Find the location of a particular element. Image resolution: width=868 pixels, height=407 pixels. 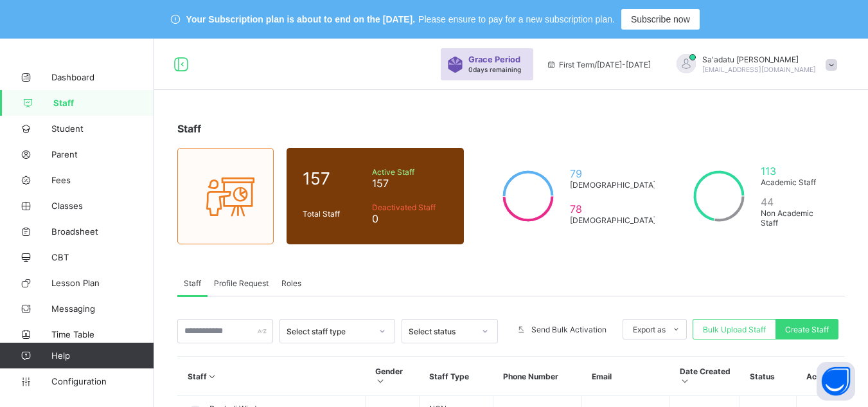

span: Subscribe now is located at coordinates (661, 19).